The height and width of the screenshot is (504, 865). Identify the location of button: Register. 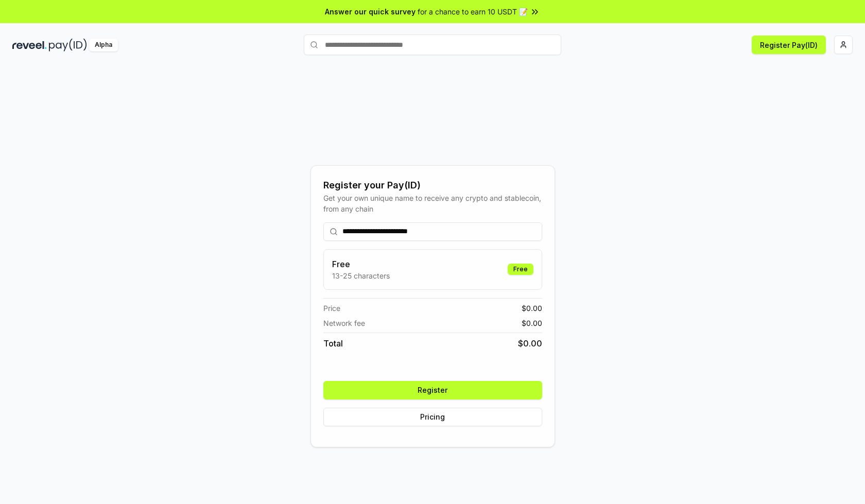
(433, 390).